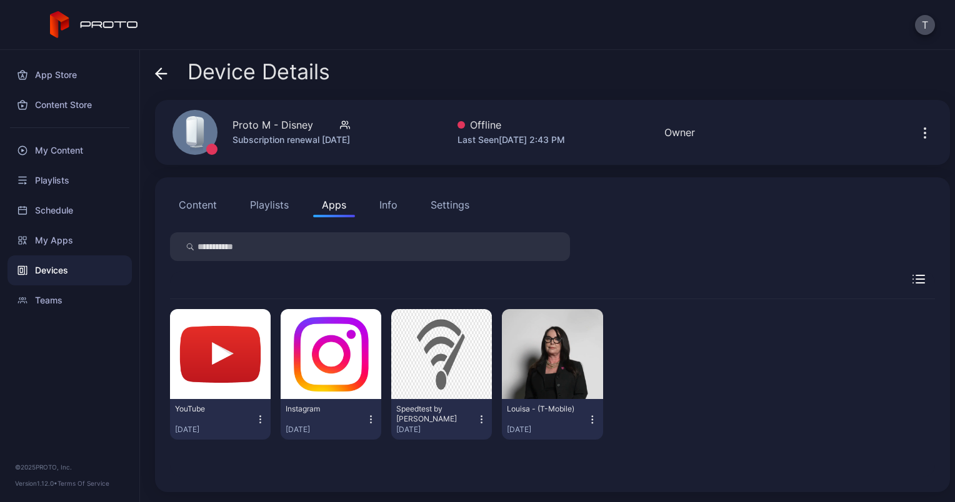 Image resolution: width=955 pixels, height=502 pixels. I want to click on div: Schedule, so click(69, 211).